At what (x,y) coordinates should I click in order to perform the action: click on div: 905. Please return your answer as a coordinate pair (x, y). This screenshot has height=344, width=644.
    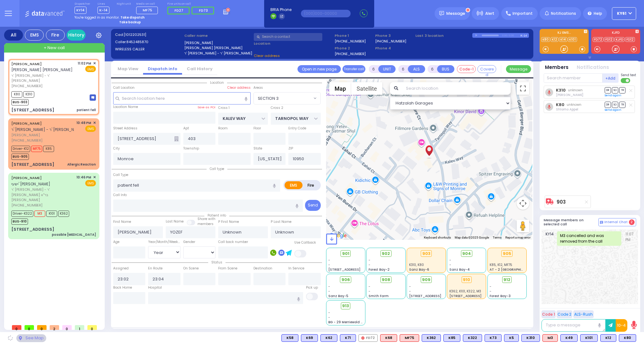
    Looking at the image, I should click on (507, 254).